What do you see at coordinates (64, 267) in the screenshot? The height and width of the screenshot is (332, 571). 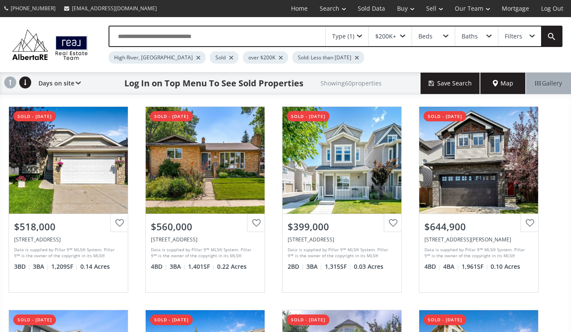 I see `span: 1,209 SF` at bounding box center [64, 267].